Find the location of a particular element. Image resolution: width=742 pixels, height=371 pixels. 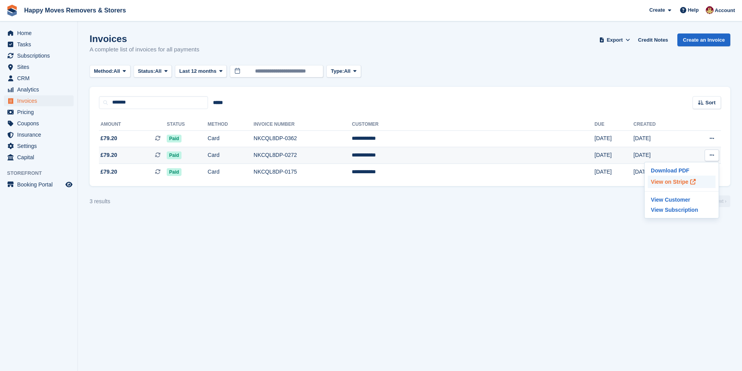

th: Method is located at coordinates (231, 125).